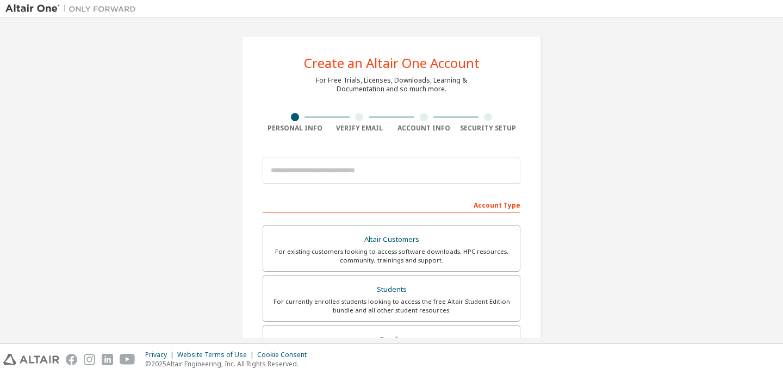 This screenshot has width=783, height=375. Describe the element at coordinates (107, 360) in the screenshot. I see `img: linkedin.svg` at that location.